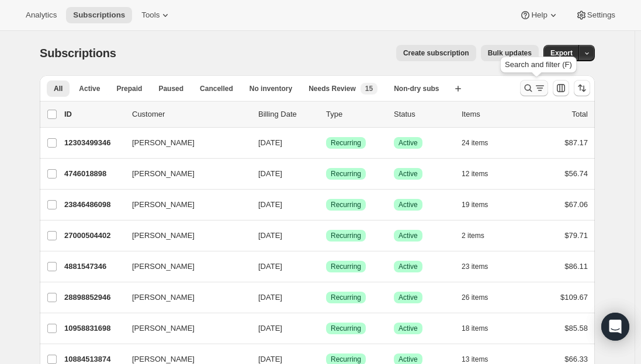 This screenshot has width=641, height=364. Describe the element at coordinates (479, 236) in the screenshot. I see `button: 2 items` at that location.